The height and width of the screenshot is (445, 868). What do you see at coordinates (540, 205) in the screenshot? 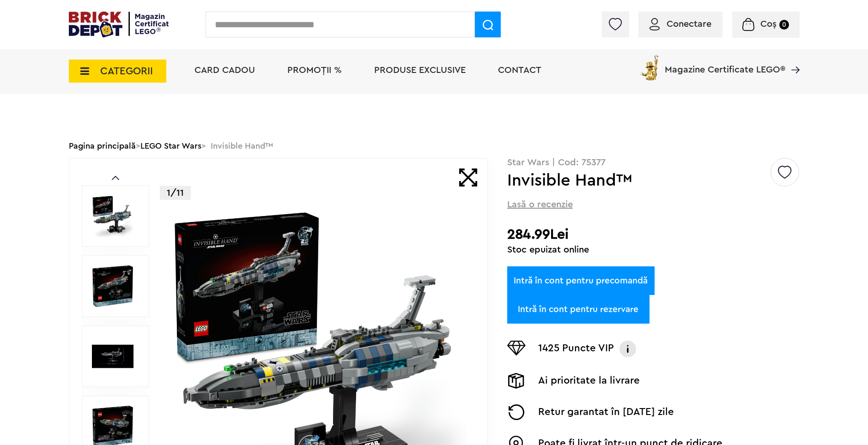
I see `span: Lasă o recenzie` at bounding box center [540, 205].